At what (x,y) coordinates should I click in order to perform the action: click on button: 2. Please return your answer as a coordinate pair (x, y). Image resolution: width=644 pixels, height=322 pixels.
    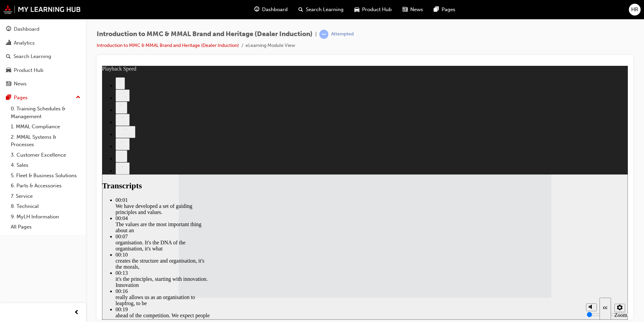
    Looking at the image, I should click on (18, 18).